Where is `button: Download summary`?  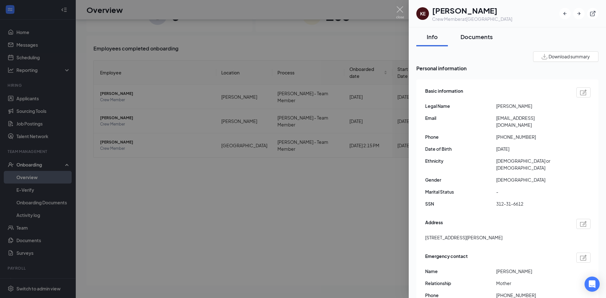 button: Download summary is located at coordinates (566, 57).